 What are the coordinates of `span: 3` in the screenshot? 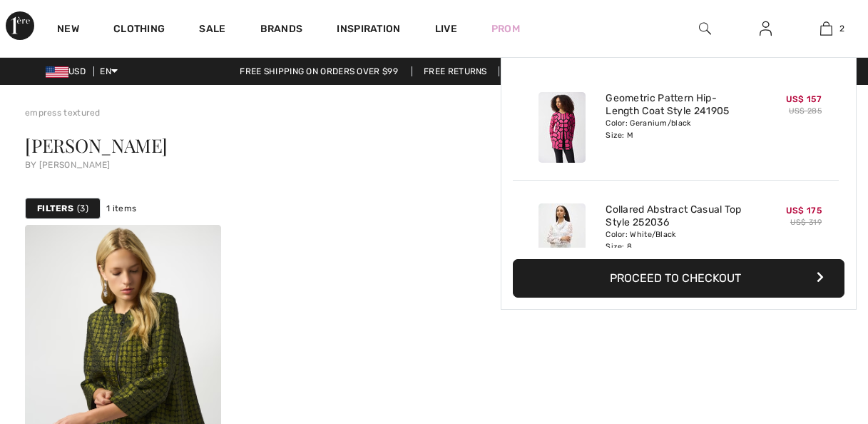 It's located at (83, 209).